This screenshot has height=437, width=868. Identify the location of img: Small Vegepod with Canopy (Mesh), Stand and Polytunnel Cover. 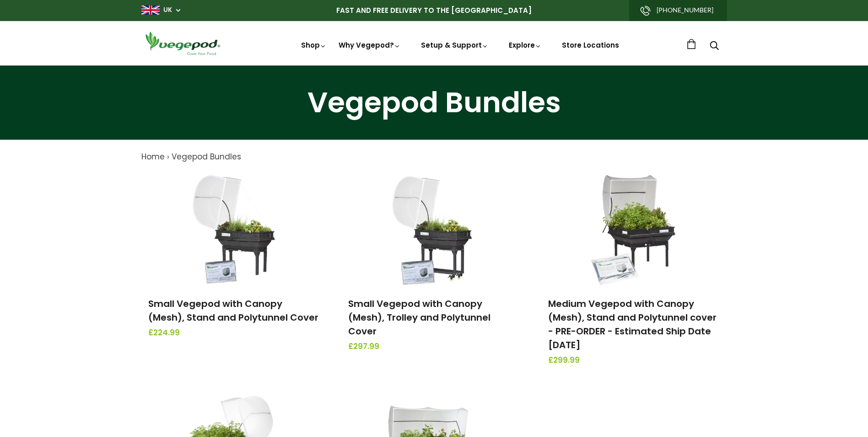
(234, 229).